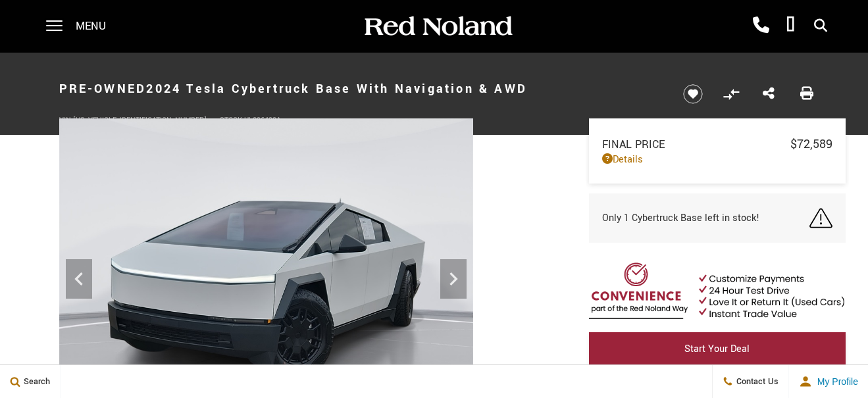  What do you see at coordinates (755, 381) in the screenshot?
I see `span: Contact Us` at bounding box center [755, 381].